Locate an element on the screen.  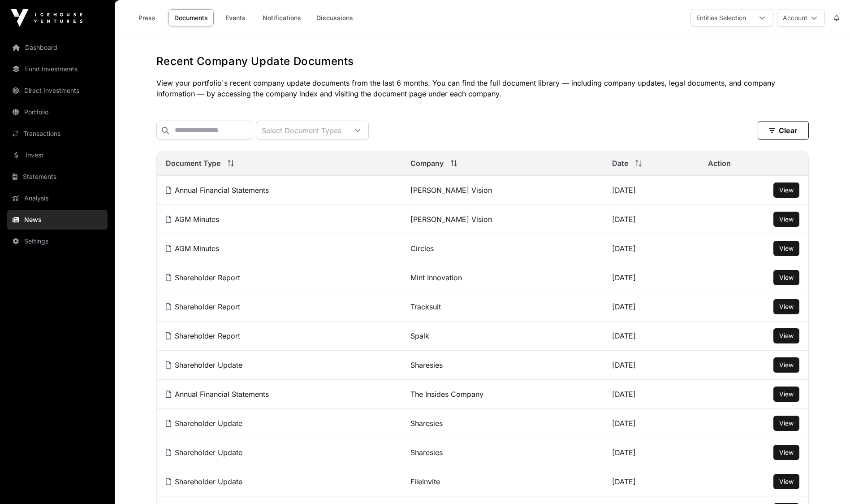
div: Chat Widget is located at coordinates (828, 482).